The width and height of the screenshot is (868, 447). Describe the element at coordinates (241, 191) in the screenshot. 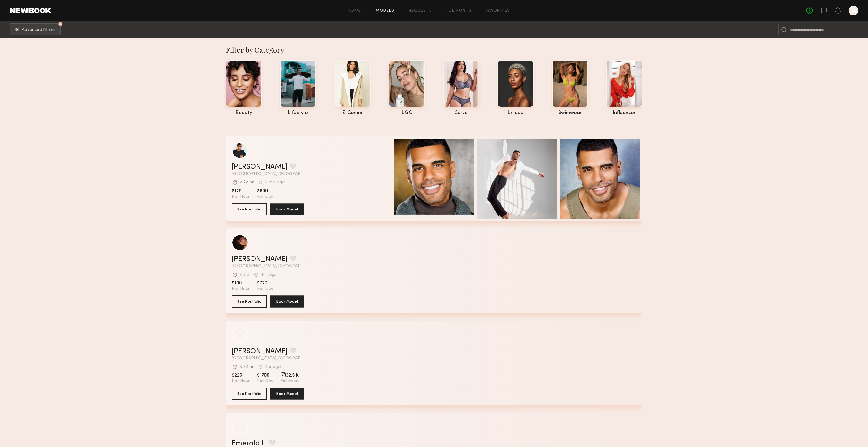

I see `span: $125` at that location.